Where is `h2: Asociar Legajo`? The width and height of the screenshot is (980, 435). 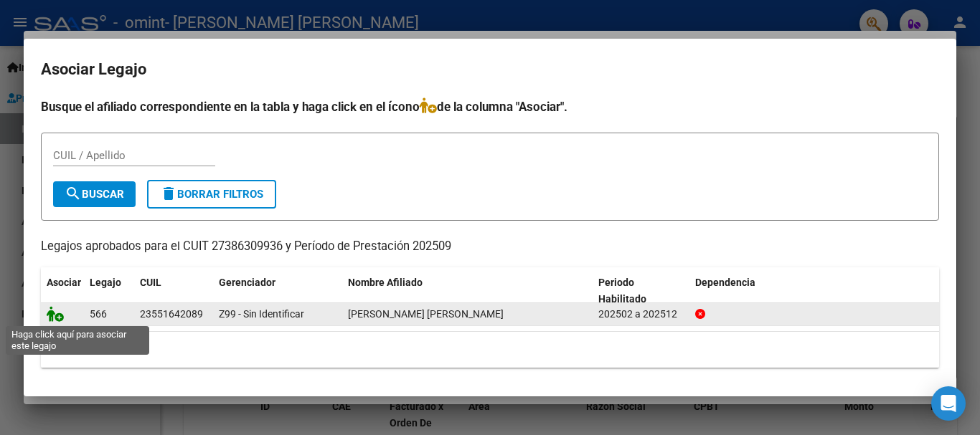
h2: Asociar Legajo is located at coordinates (490, 70).